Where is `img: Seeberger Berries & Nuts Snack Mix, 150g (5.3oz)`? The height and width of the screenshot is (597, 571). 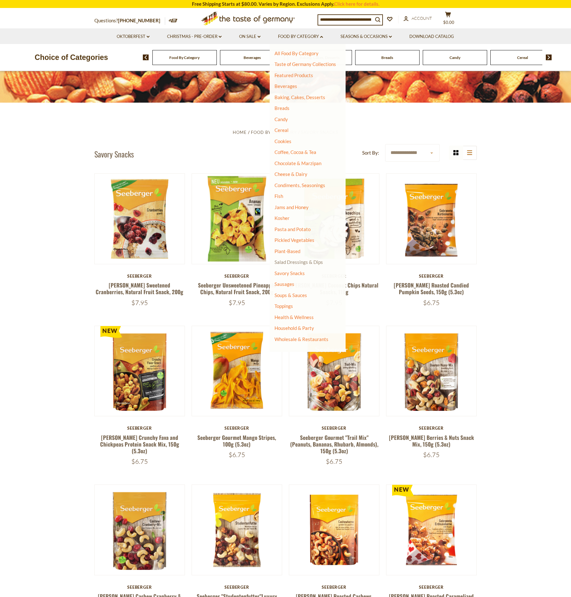
img: Seeberger Berries & Nuts Snack Mix, 150g (5.3oz) is located at coordinates (432, 371).